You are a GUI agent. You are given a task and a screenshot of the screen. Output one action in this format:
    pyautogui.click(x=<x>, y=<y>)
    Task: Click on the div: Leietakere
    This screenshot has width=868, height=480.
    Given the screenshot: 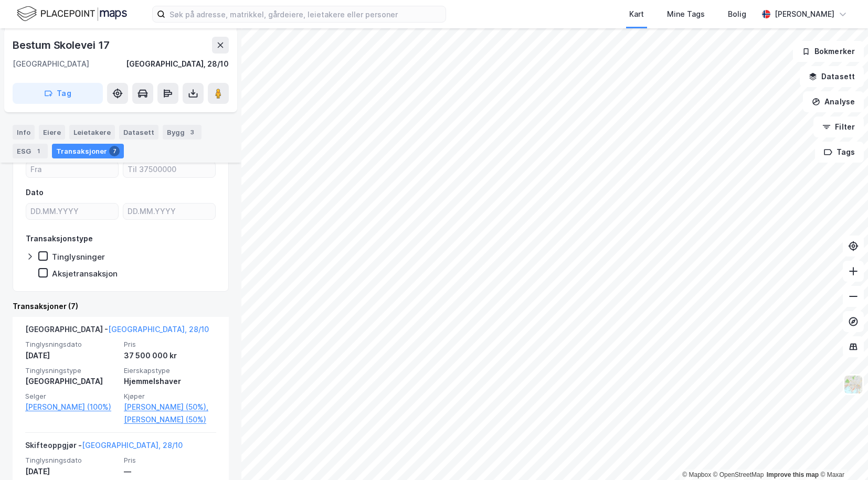 What is the action you would take?
    pyautogui.click(x=92, y=132)
    